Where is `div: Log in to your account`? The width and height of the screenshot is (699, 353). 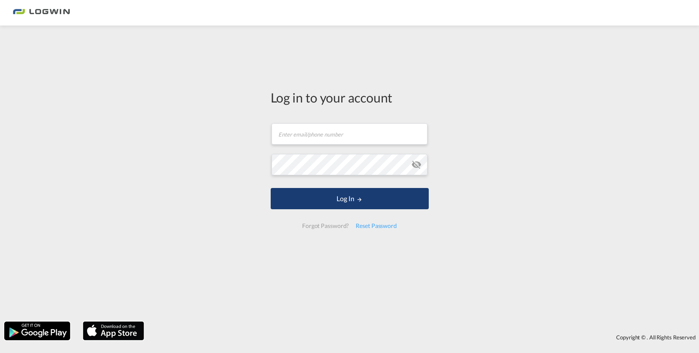
div: Log in to your account is located at coordinates (350, 97).